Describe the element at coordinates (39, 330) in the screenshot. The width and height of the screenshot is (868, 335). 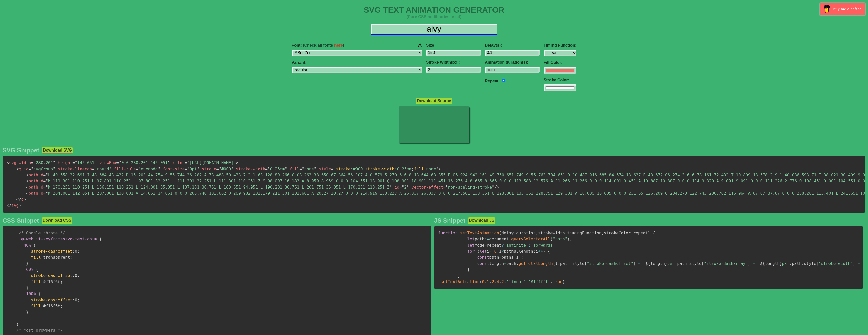
I see `span: /* Most browsers */` at that location.